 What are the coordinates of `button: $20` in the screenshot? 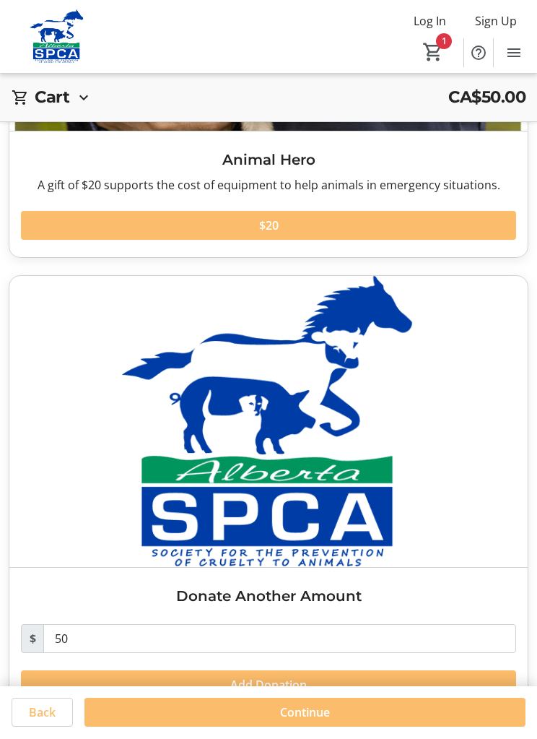 It's located at (269, 226).